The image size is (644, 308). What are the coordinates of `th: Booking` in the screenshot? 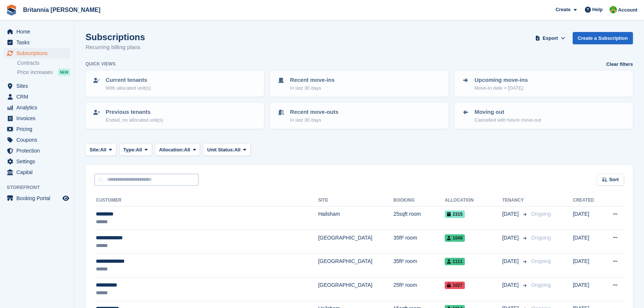 It's located at (419, 201).